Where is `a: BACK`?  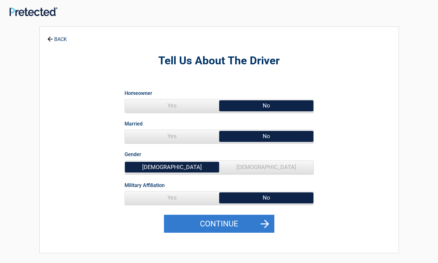
a: BACK is located at coordinates (57, 36).